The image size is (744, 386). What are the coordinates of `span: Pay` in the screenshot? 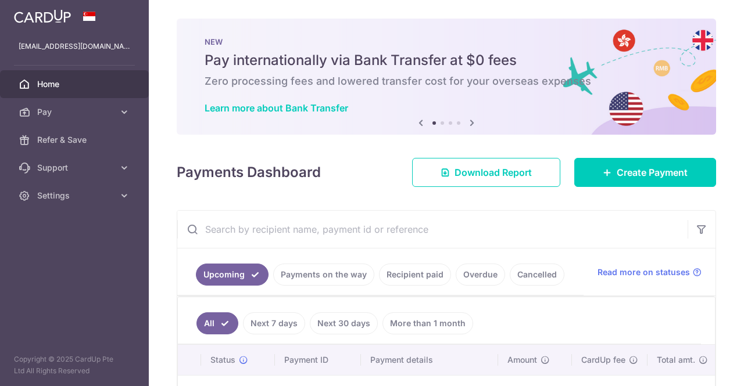 It's located at (76, 112).